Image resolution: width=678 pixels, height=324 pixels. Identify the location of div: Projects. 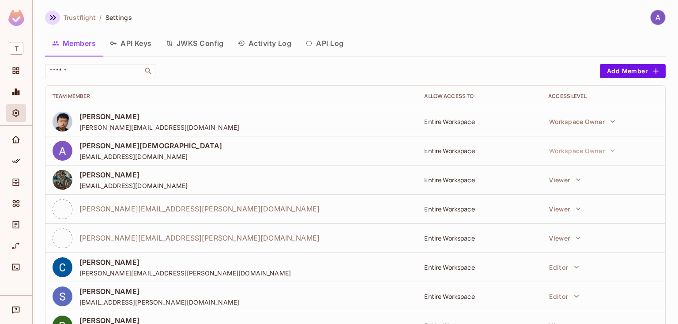
(16, 71).